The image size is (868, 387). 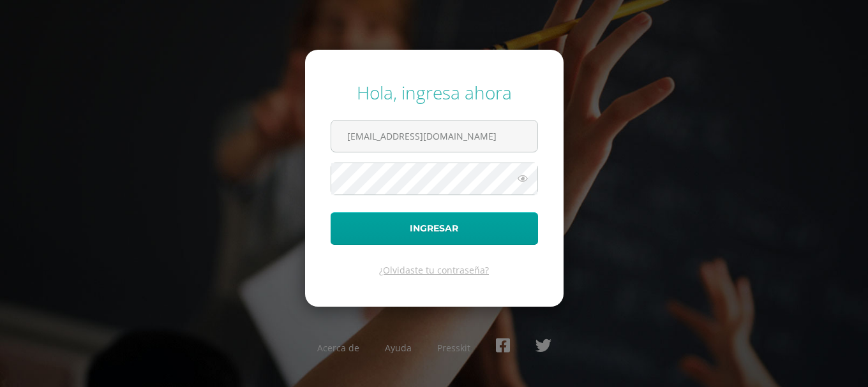 I want to click on a: ¿Olvidaste tu contraseña?, so click(x=434, y=270).